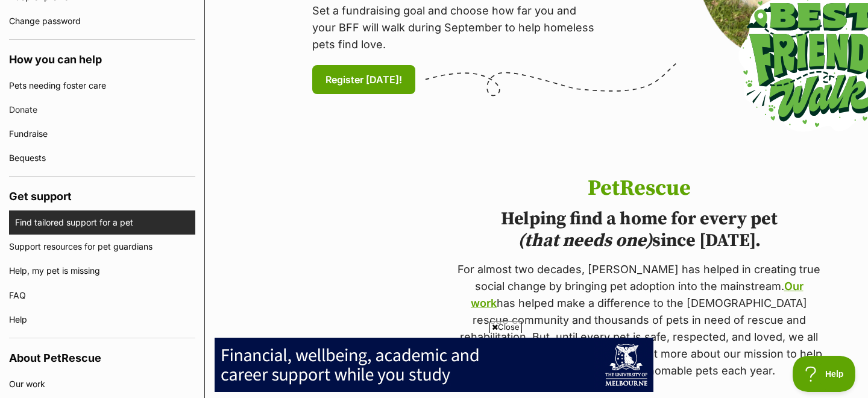  What do you see at coordinates (102, 110) in the screenshot?
I see `a: Donate` at bounding box center [102, 110].